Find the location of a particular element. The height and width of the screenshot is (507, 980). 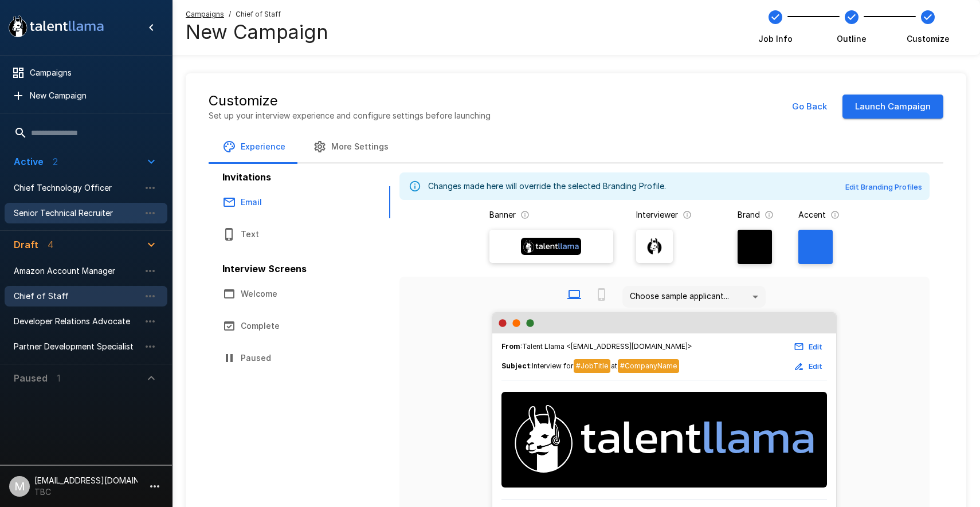

button: Paused is located at coordinates (299, 358).